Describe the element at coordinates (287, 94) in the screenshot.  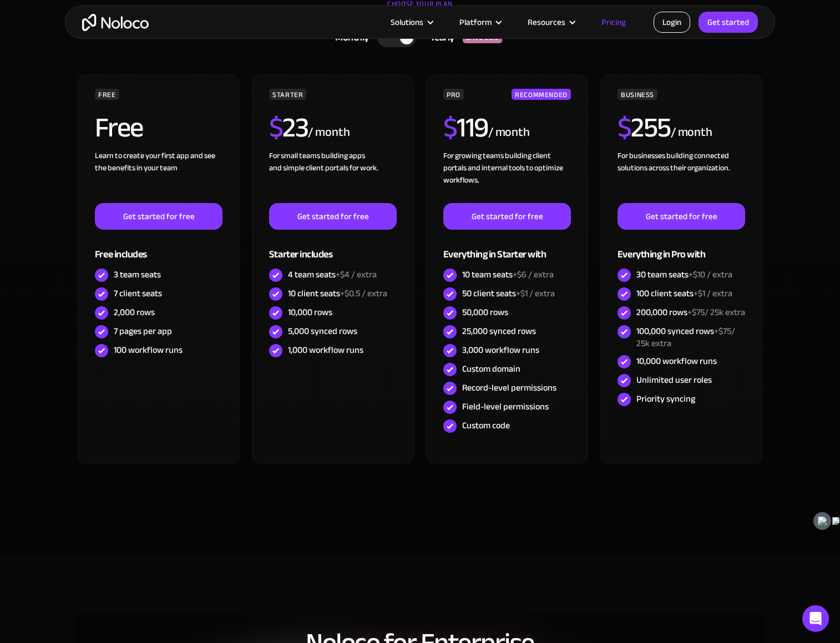
I see `div: STARTER` at that location.